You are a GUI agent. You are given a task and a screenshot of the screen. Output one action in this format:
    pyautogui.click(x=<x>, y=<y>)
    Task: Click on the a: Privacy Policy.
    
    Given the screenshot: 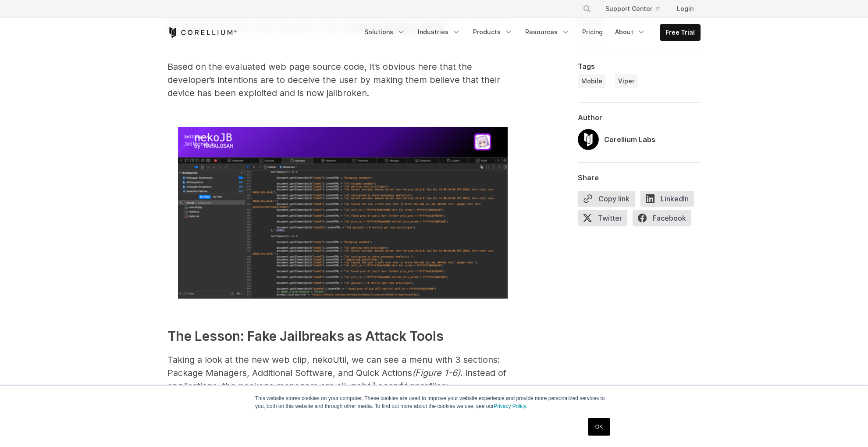 What is the action you would take?
    pyautogui.click(x=510, y=406)
    